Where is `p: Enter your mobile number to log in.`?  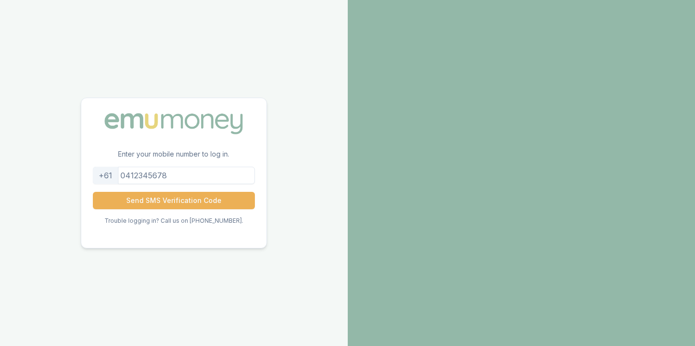
p: Enter your mobile number to log in. is located at coordinates (174, 158).